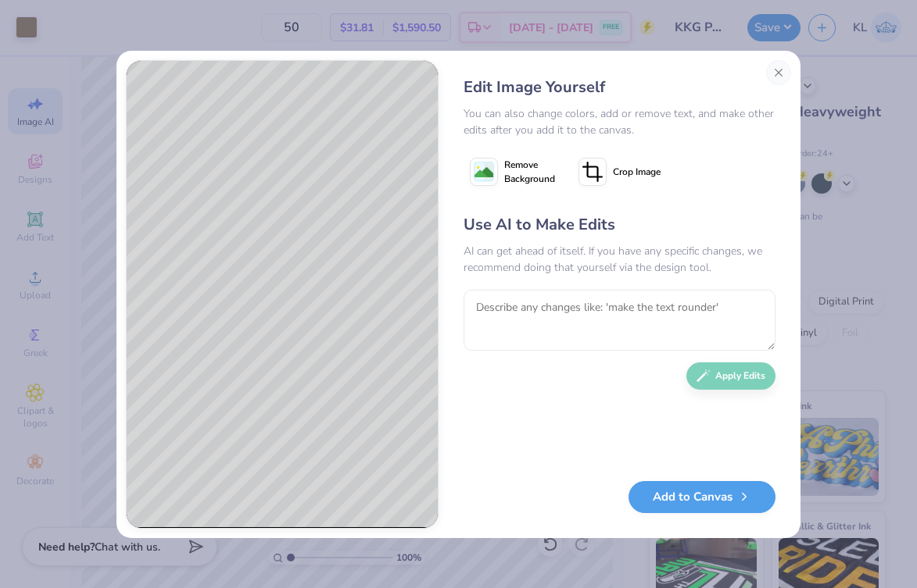 Image resolution: width=917 pixels, height=588 pixels. I want to click on div: You can also change colors, add or remove text, and make other edits after you add it to the canvas., so click(619, 122).